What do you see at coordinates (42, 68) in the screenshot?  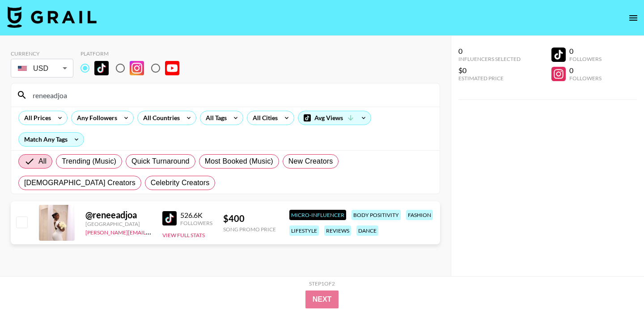 I see `div: USD` at bounding box center [42, 68].